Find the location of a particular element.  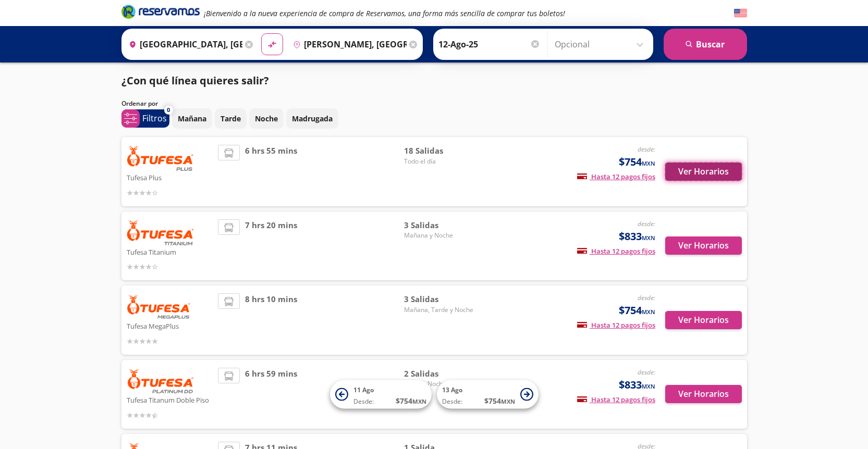

span: 0 is located at coordinates (168, 110).